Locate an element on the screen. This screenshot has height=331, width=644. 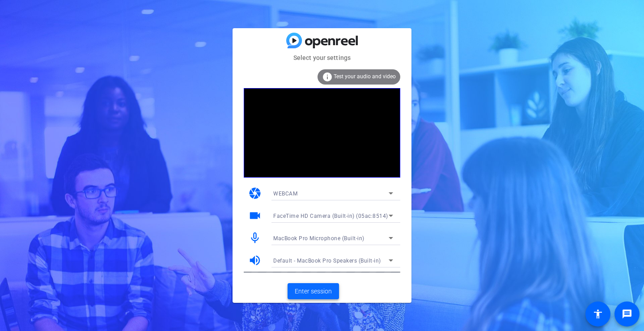
span: FaceTime HD Camera (Built-in) (05ac:8514) is located at coordinates (331, 216).